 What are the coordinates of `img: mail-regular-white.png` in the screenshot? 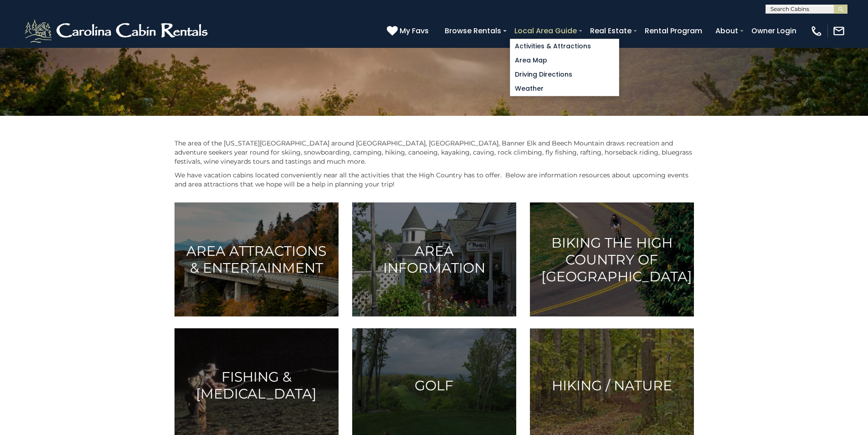 It's located at (839, 31).